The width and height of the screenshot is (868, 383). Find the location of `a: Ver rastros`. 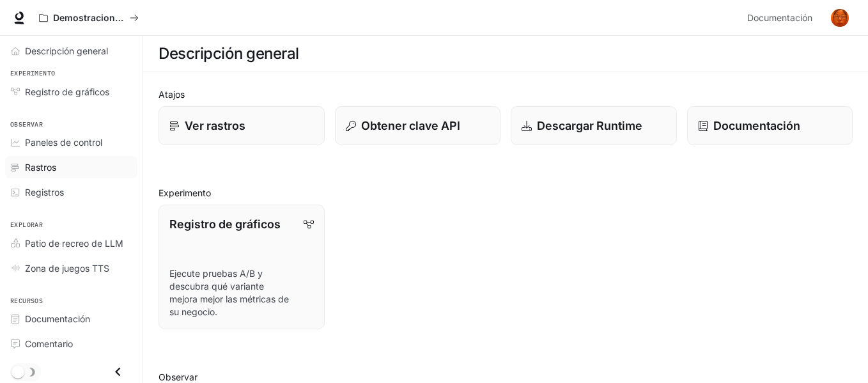

a: Ver rastros is located at coordinates (242, 125).